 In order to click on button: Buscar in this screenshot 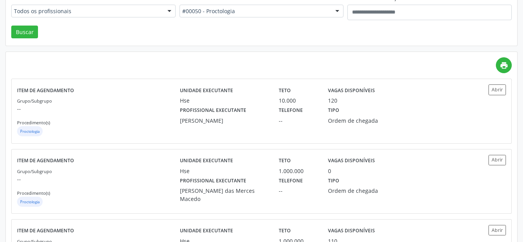, I will do `click(24, 32)`.